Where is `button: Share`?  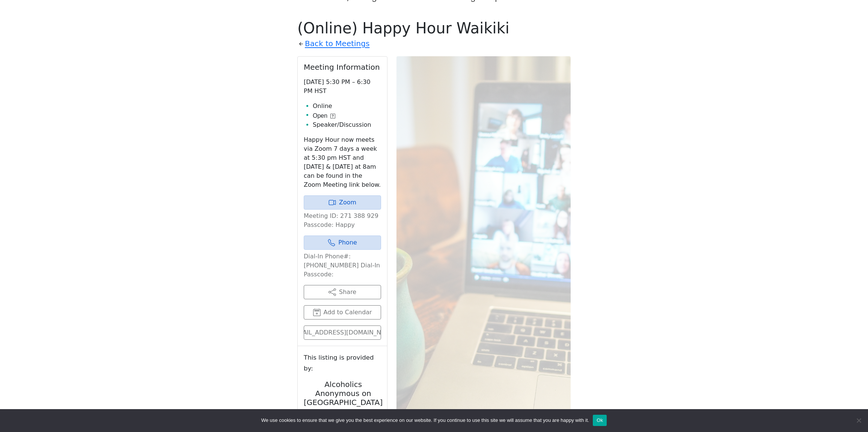
button: Share is located at coordinates (342, 292).